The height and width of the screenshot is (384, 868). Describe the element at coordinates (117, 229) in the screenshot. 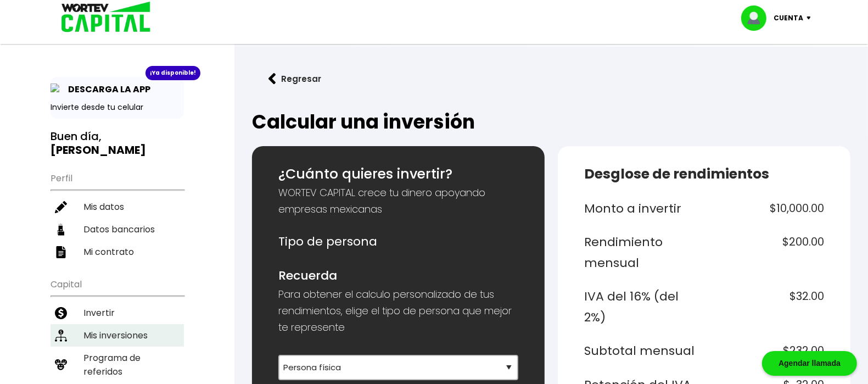

I see `a: Datos bancarios` at that location.